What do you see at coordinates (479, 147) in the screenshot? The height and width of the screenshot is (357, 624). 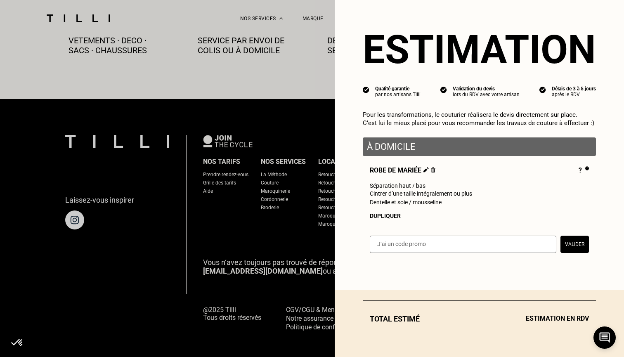 I see `p: À domicile` at bounding box center [479, 147].